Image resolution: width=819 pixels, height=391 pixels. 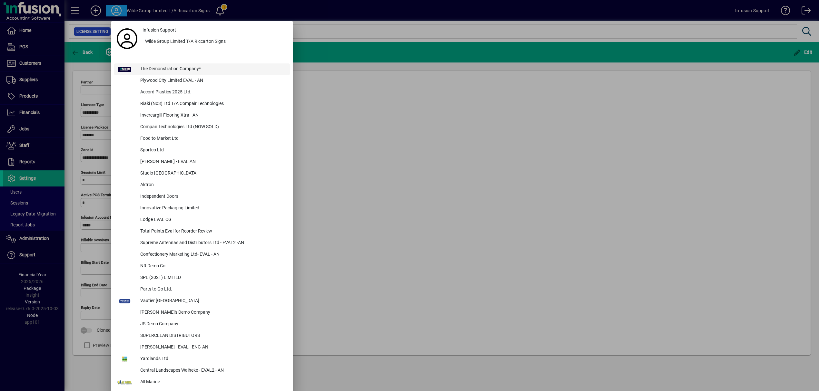 I want to click on div: All Marine, so click(x=212, y=383).